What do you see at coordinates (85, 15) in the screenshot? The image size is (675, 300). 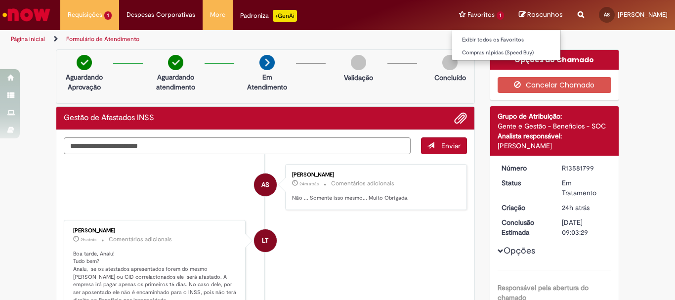 I see `span: Requisições` at bounding box center [85, 15].